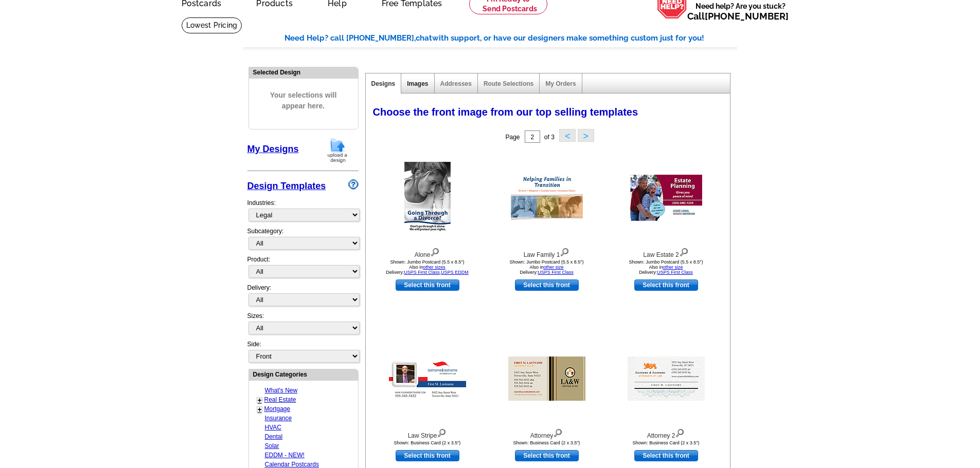 This screenshot has height=468, width=980. What do you see at coordinates (303, 72) in the screenshot?
I see `div: Selected Design` at bounding box center [303, 72].